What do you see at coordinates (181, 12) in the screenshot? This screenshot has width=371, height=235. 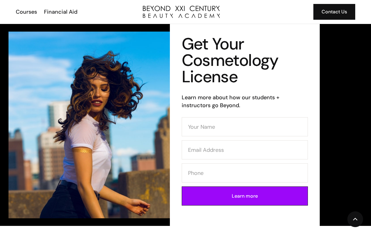 I see `a: home` at bounding box center [181, 12].